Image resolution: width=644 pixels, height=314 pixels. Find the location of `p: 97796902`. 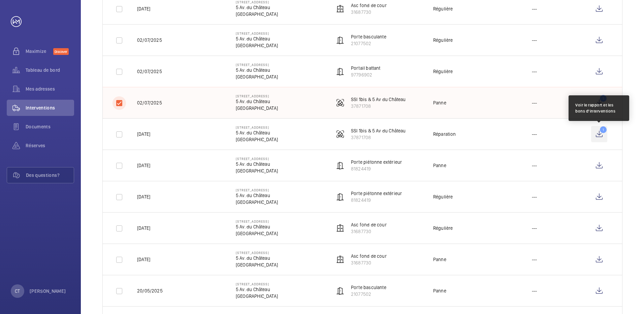

p: 97796902 is located at coordinates (366, 75).